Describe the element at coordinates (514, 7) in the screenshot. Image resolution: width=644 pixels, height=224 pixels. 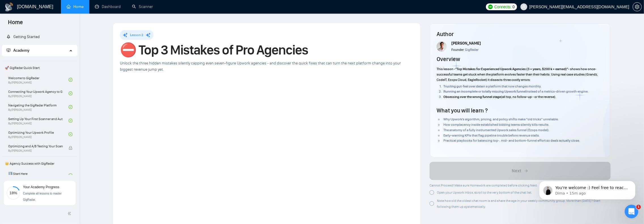
I see `span: 0` at that location.